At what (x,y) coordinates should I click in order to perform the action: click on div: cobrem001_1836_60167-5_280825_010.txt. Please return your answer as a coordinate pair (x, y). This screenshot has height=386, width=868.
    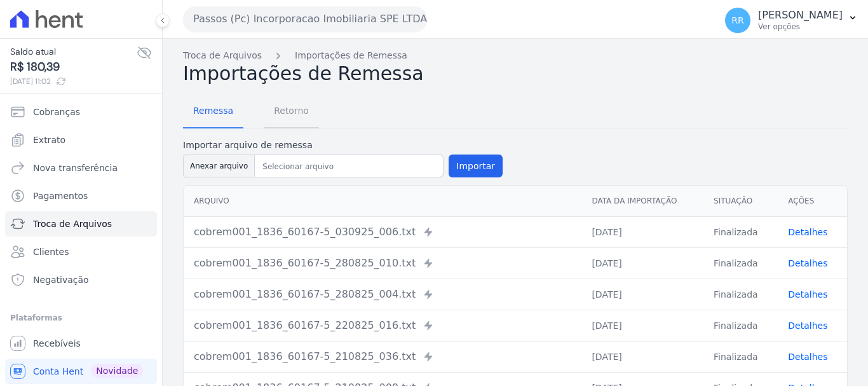
    Looking at the image, I should click on (383, 263).